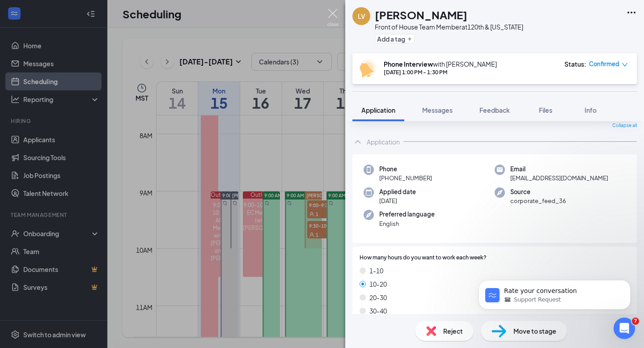 This screenshot has height=348, width=644. I want to click on span: Messages, so click(438, 110).